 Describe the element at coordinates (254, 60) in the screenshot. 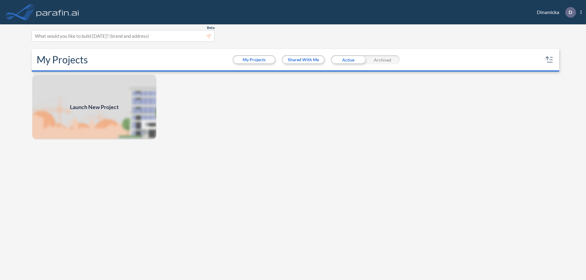

I see `button: My Projects` at that location.